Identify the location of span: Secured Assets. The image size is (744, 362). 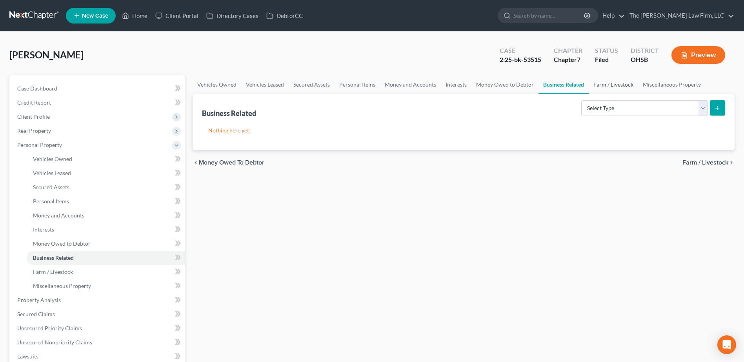
(51, 187).